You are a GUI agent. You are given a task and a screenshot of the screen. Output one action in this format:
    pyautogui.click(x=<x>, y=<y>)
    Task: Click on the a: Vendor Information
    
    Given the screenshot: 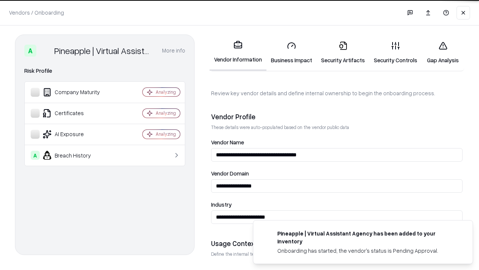 What is the action you would take?
    pyautogui.click(x=238, y=52)
    